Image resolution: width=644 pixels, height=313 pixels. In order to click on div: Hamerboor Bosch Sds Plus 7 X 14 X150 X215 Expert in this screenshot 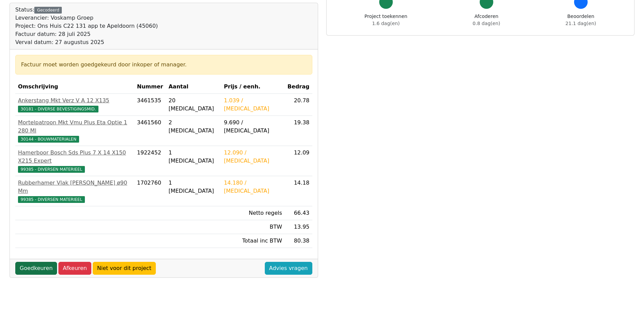, I will do `click(75, 157)`.